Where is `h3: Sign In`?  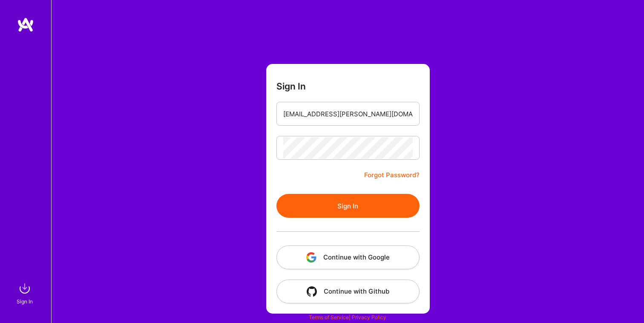 h3: Sign In is located at coordinates (291, 86).